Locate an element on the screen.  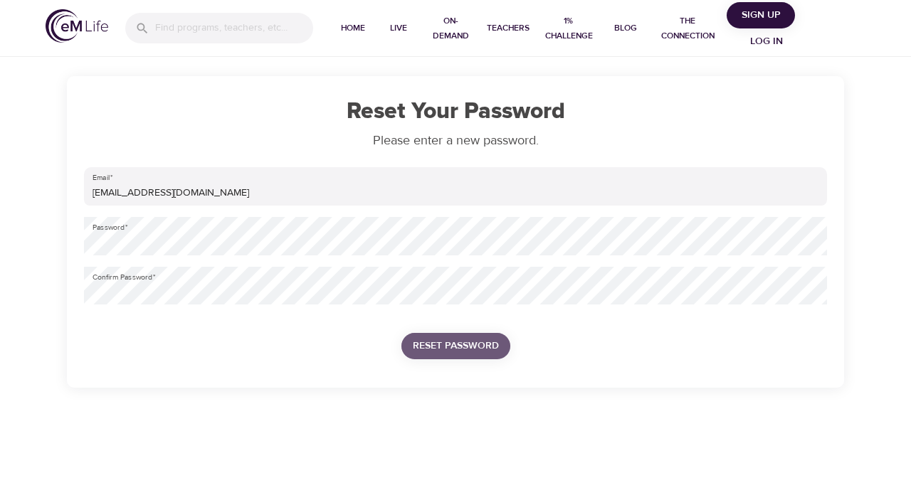
input: Find programs, teachers, etc... is located at coordinates (234, 28).